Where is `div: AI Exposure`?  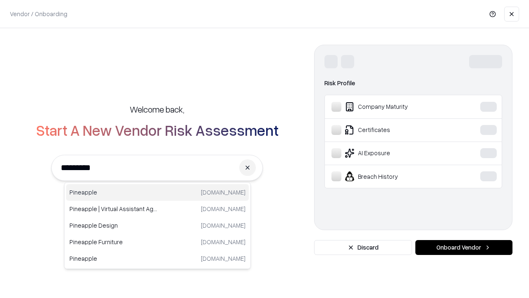
div: AI Exposure is located at coordinates (393, 153).